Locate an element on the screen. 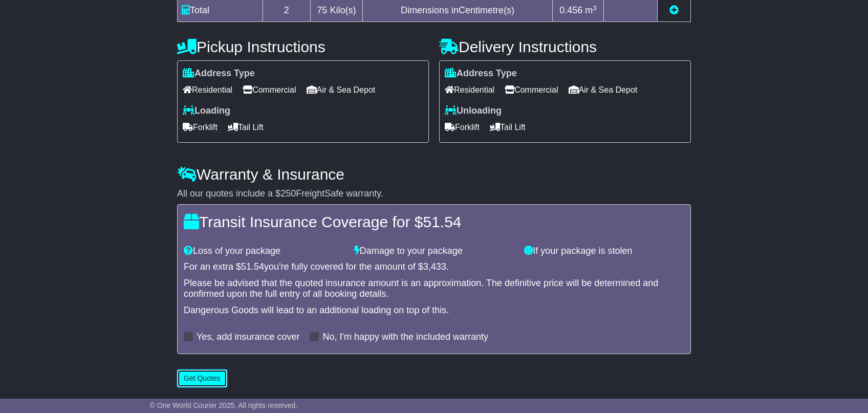 The width and height of the screenshot is (868, 413). span: 0.456 is located at coordinates (571, 10).